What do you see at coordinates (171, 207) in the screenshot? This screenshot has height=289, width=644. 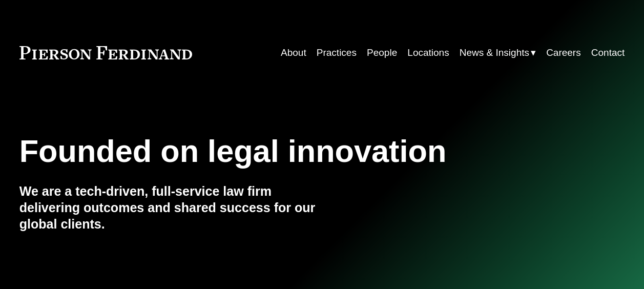 I see `h4: We are a tech-driven, full-service law firm delivering outcomes and shared success for our global...` at bounding box center [171, 207].